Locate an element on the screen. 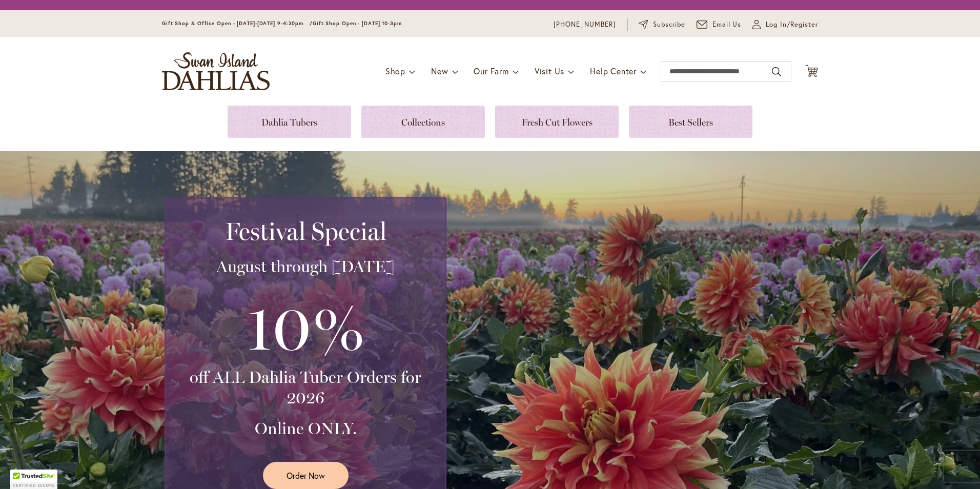  h3: off ALL Dahlia Tuber Orders for 2026 is located at coordinates (305, 388).